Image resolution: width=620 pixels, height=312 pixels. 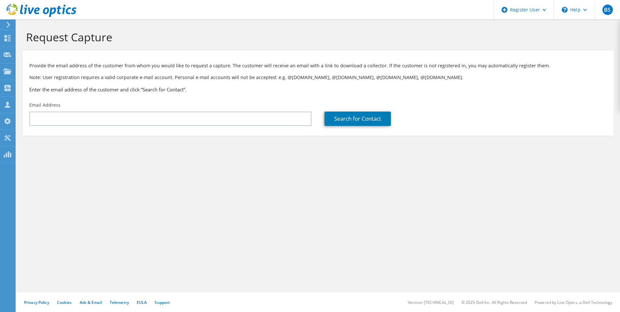 I want to click on li: Powered by Live Optics, a Dell Technology, so click(x=574, y=302).